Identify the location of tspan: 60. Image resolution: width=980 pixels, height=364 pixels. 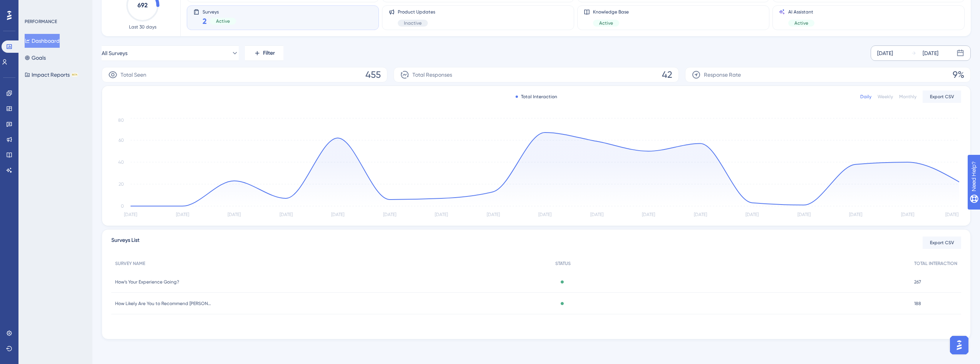
(121, 140).